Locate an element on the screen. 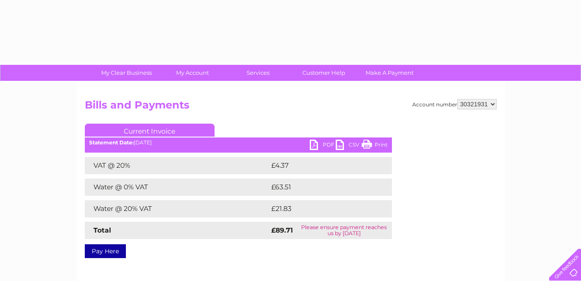 The width and height of the screenshot is (581, 281). td: Water @ 20% VAT is located at coordinates (177, 209).